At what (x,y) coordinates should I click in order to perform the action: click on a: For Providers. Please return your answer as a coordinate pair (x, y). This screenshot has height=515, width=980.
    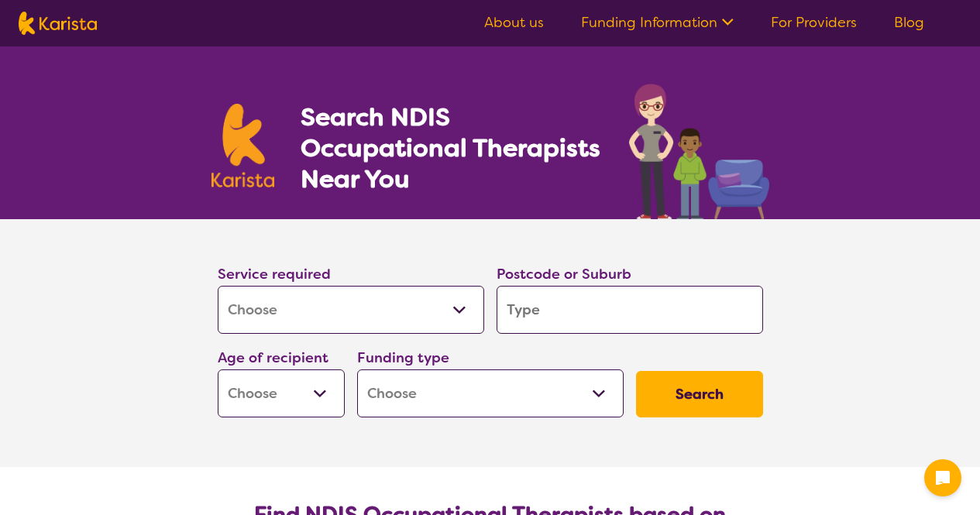
    Looking at the image, I should click on (813, 22).